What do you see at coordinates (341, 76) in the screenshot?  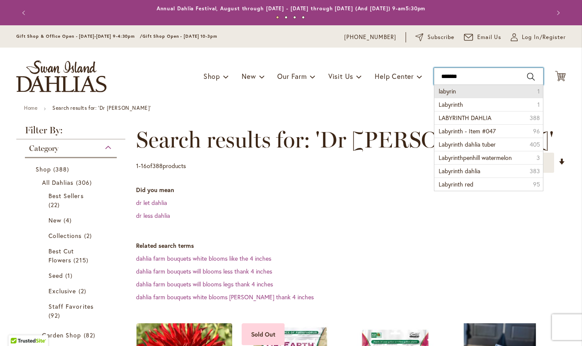 I see `span: Visit Us` at bounding box center [341, 76].